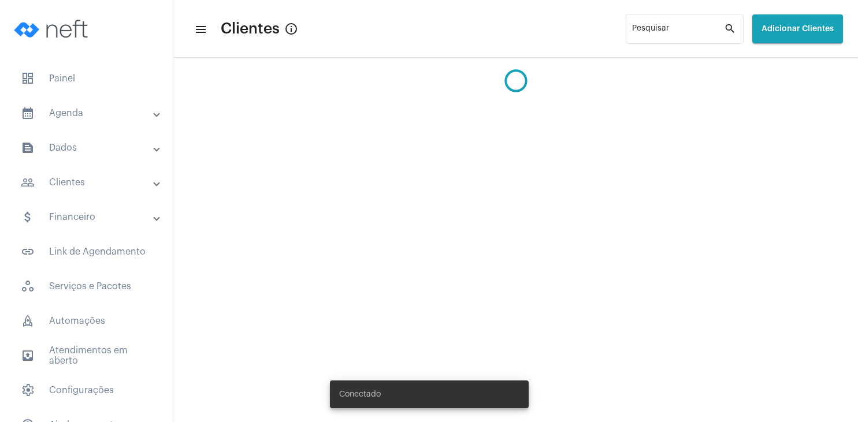  What do you see at coordinates (797, 29) in the screenshot?
I see `span: Adicionar Clientes` at bounding box center [797, 29].